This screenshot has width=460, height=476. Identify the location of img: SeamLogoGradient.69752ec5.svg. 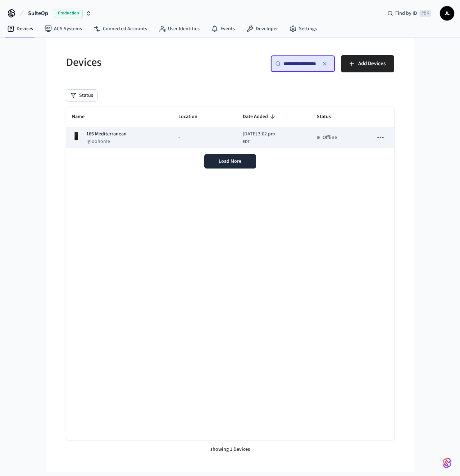
(447, 463).